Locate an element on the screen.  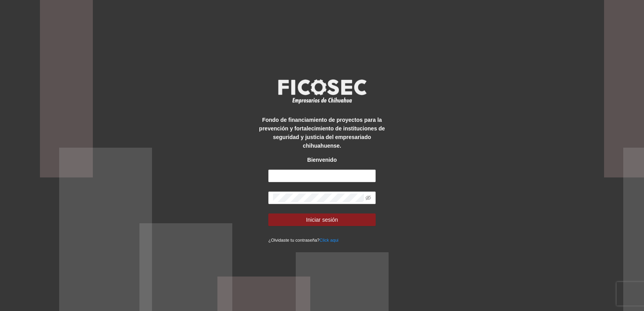
img: logo is located at coordinates (322, 91).